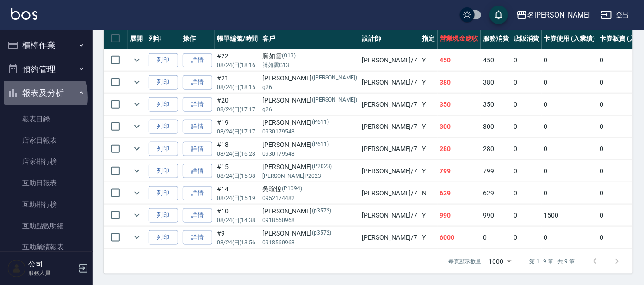  Describe the element at coordinates (46, 247) in the screenshot. I see `a: 互助業績報表` at that location.